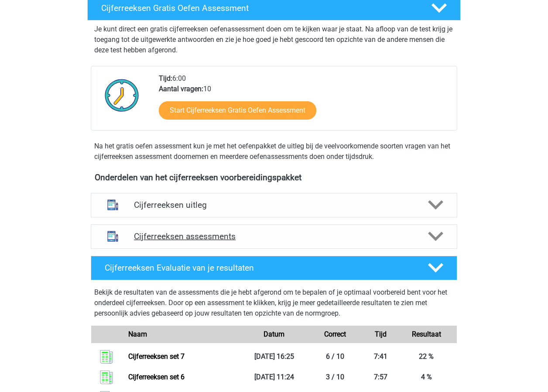 This screenshot has height=392, width=548. Describe the element at coordinates (181, 88) in the screenshot. I see `b: Aantal vragen:` at that location.